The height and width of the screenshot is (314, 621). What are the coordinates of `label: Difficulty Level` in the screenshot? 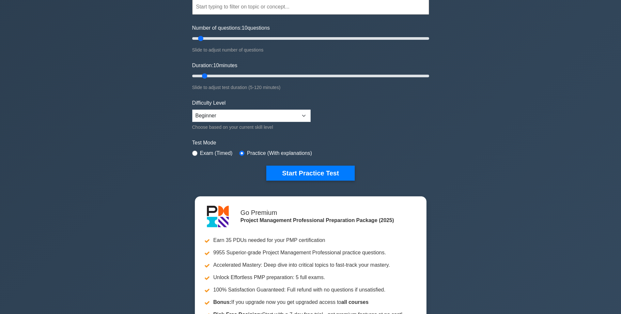 It's located at (209, 103).